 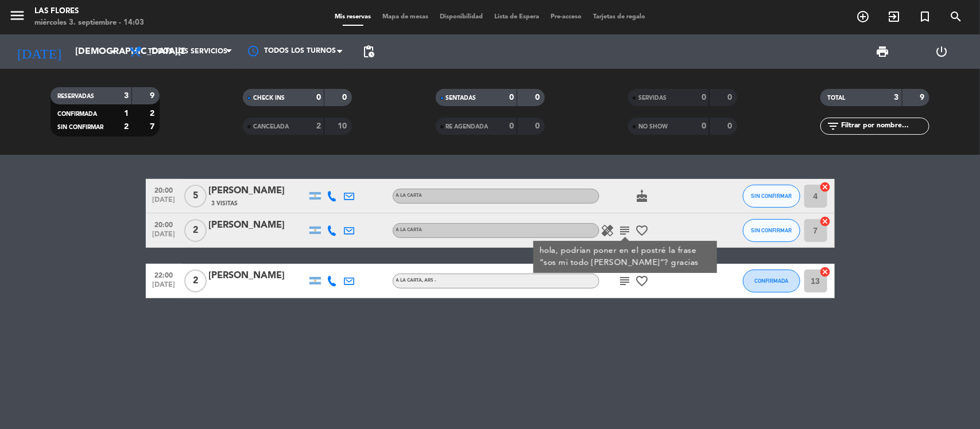 What do you see at coordinates (884, 126) in the screenshot?
I see `input: Filtrar por nombre...` at bounding box center [884, 126].